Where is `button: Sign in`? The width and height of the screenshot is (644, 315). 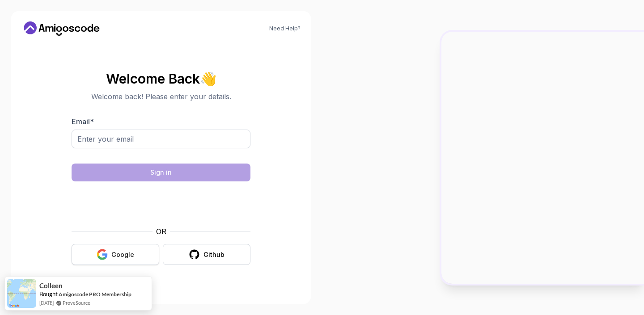
button: Sign in is located at coordinates (161, 172).